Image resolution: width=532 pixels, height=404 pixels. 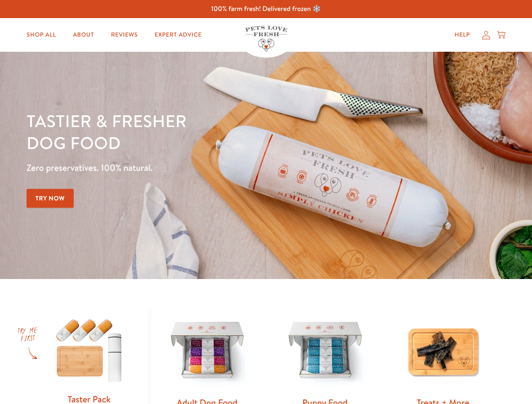 What do you see at coordinates (124, 35) in the screenshot?
I see `a: Reviews` at bounding box center [124, 35].